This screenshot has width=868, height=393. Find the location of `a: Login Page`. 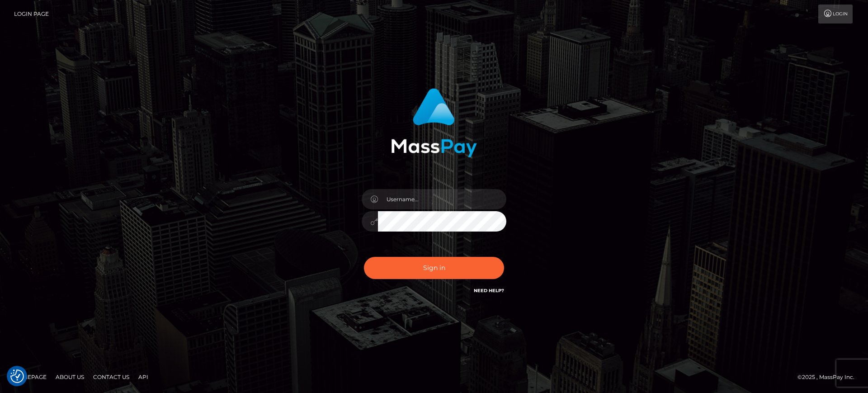

a: Login Page is located at coordinates (31, 14).